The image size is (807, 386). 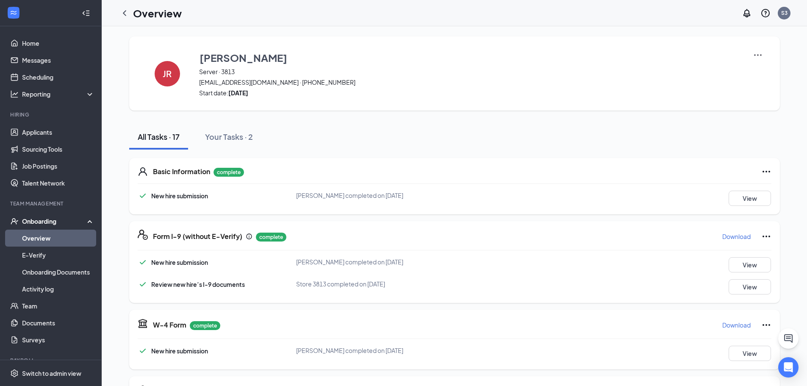 I want to click on div: S3, so click(x=784, y=13).